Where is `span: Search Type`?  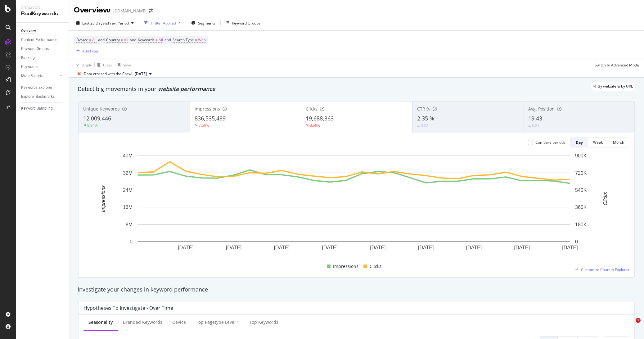
span: Search Type is located at coordinates (183, 40).